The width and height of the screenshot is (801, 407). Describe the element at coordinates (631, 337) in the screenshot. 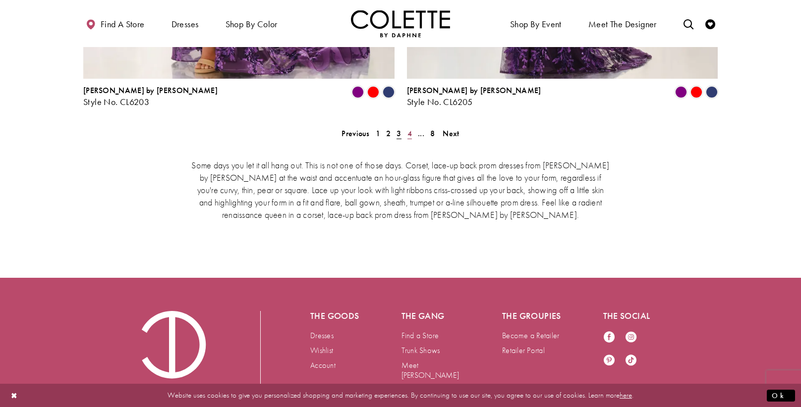

I see `a: Visit our Instagram - Opens in new tab` at that location.